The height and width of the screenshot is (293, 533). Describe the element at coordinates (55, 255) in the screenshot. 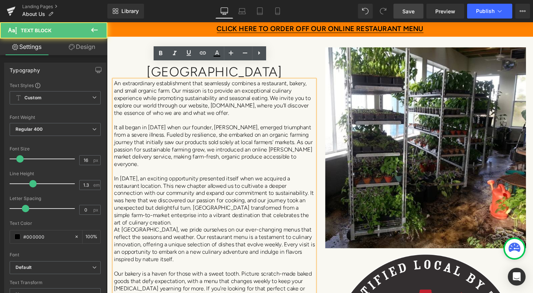

I see `div: Font` at that location.